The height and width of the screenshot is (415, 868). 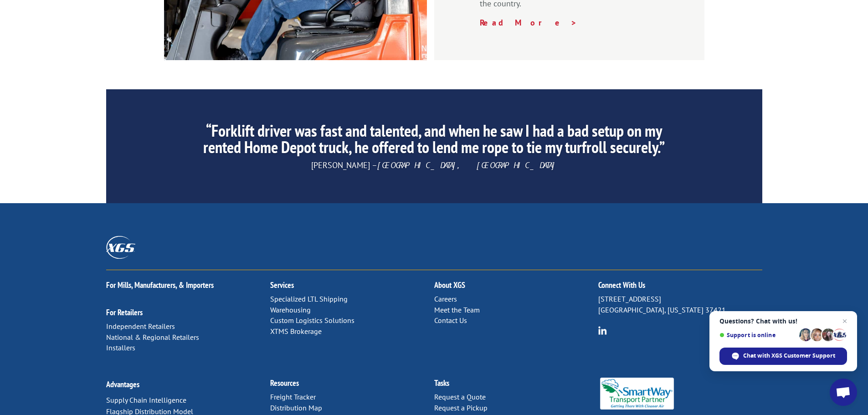 I want to click on a: Resources, so click(x=284, y=382).